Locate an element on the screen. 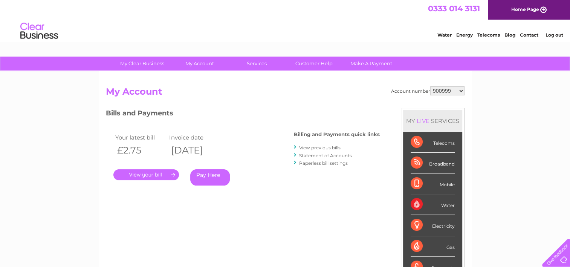 This screenshot has height=267, width=570. span: 0333 014 3131 is located at coordinates (454, 8).